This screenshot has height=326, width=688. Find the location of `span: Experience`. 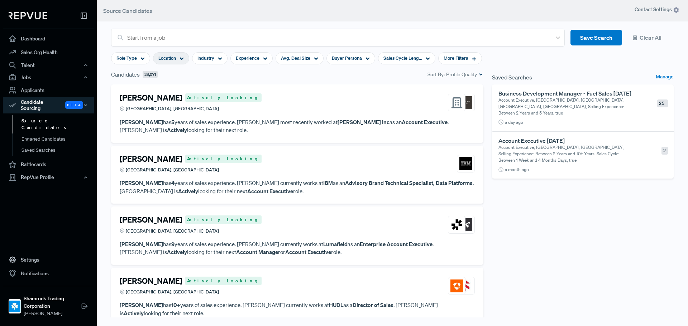

span: Experience is located at coordinates (248, 58).